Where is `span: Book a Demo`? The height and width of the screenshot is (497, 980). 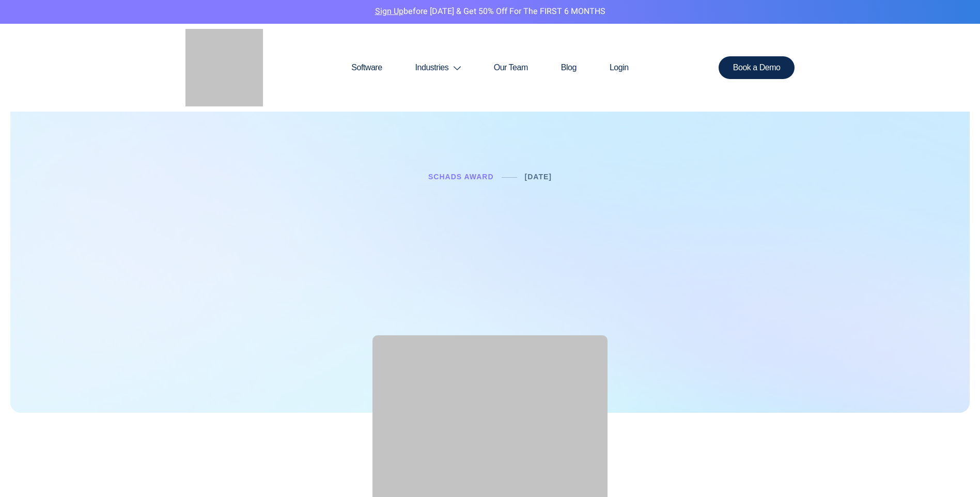 span: Book a Demo is located at coordinates (757, 68).